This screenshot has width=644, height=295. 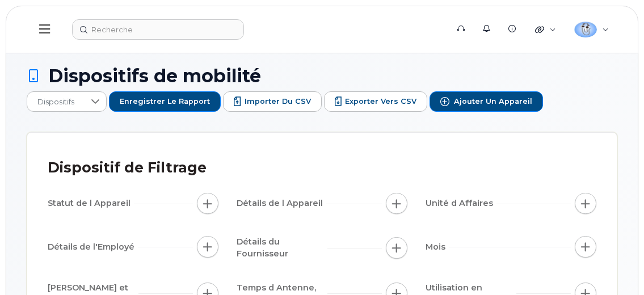 I want to click on span: Détails du Fournisseur, so click(x=282, y=247).